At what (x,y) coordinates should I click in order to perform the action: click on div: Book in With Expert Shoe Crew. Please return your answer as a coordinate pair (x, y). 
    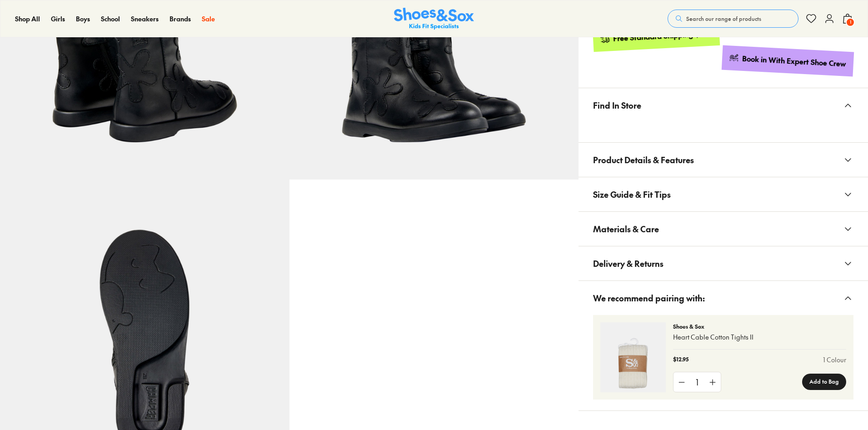
    Looking at the image, I should click on (795, 61).